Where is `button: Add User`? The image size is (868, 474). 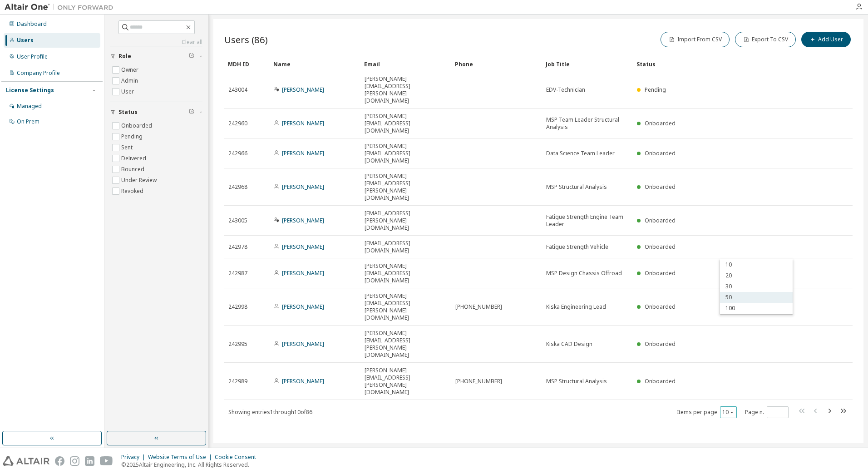 button: Add User is located at coordinates (826, 39).